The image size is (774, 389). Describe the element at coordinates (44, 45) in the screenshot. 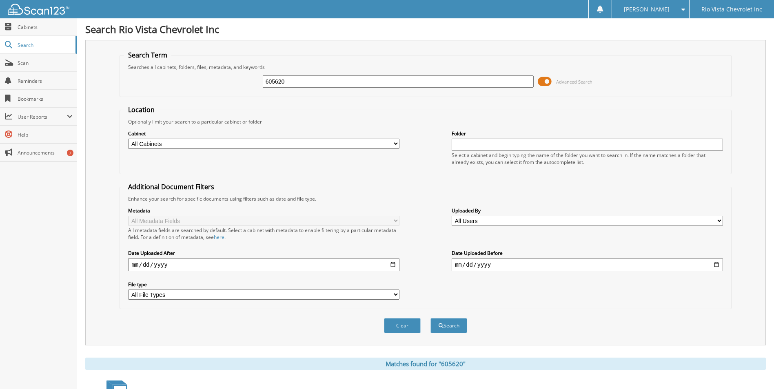

I see `span: Search` at that location.